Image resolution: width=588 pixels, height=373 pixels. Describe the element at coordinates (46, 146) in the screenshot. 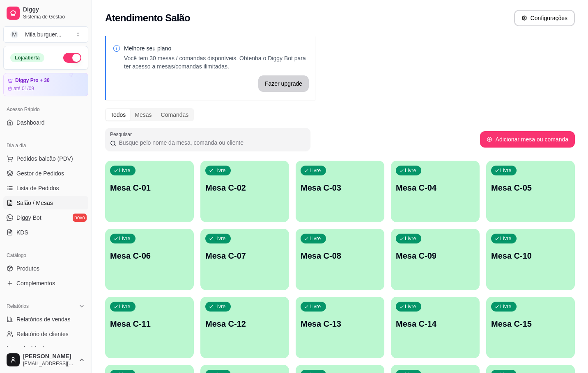

I see `div: Dia a dia` at that location.